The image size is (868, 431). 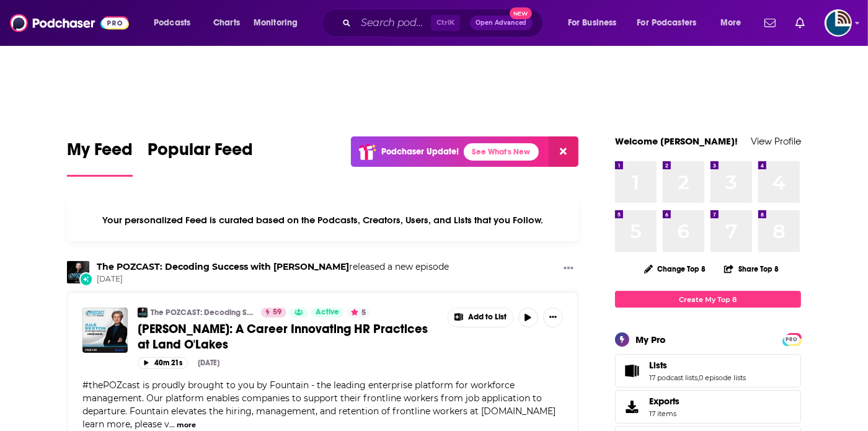 What do you see at coordinates (708, 299) in the screenshot?
I see `a: Create My Top 8` at bounding box center [708, 299].